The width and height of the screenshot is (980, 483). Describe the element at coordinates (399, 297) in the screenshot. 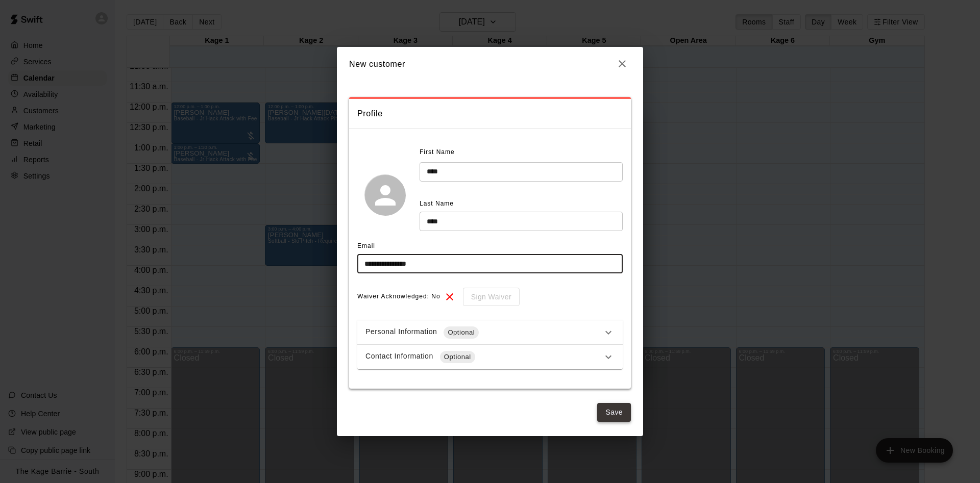

I see `span: Waiver Acknowledged: No` at that location.